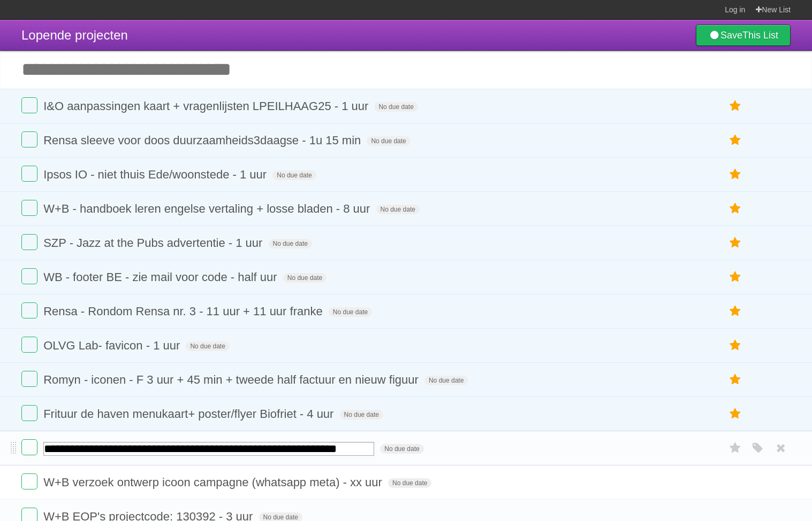 This screenshot has width=812, height=521. What do you see at coordinates (162, 277) in the screenshot?
I see `span: WB - footer BE - zie mail voor code - half uur` at bounding box center [162, 277].